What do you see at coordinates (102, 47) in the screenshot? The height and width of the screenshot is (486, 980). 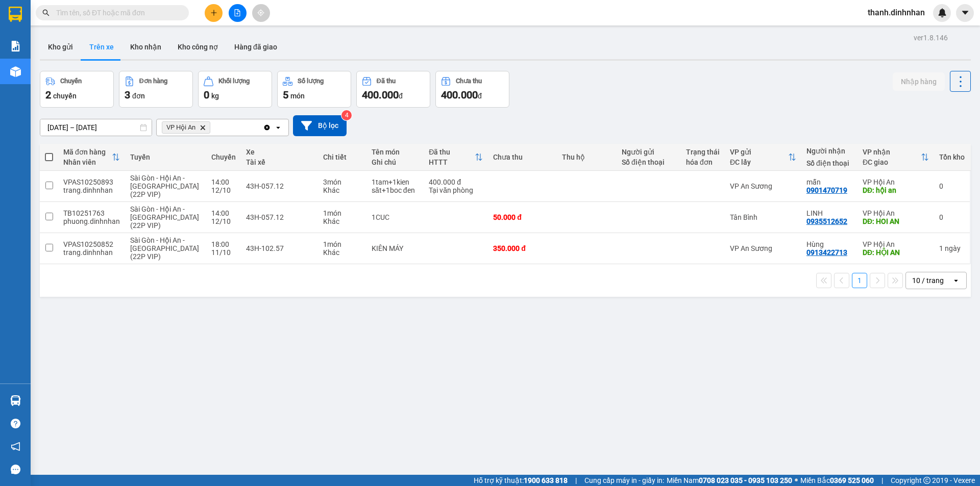 I see `button: Trên xe` at bounding box center [102, 47].